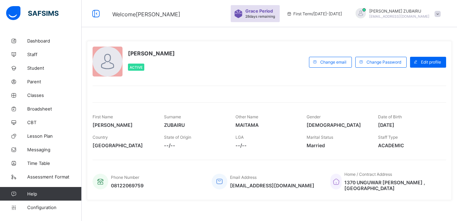 Image resolution: width=457 pixels, height=221 pixels. Describe the element at coordinates (259, 11) in the screenshot. I see `span: Grace Period` at that location.